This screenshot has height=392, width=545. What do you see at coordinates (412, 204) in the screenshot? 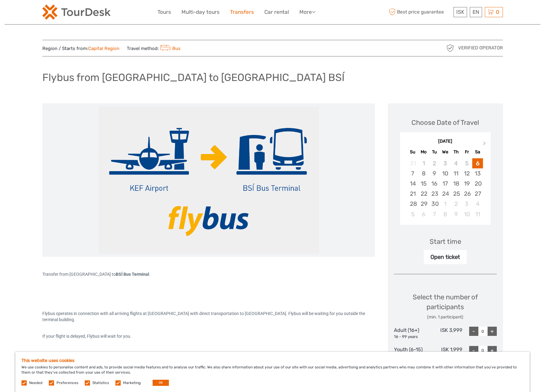
I see `div: Choose Sunday, September 28th, 2025` at bounding box center [412, 204].